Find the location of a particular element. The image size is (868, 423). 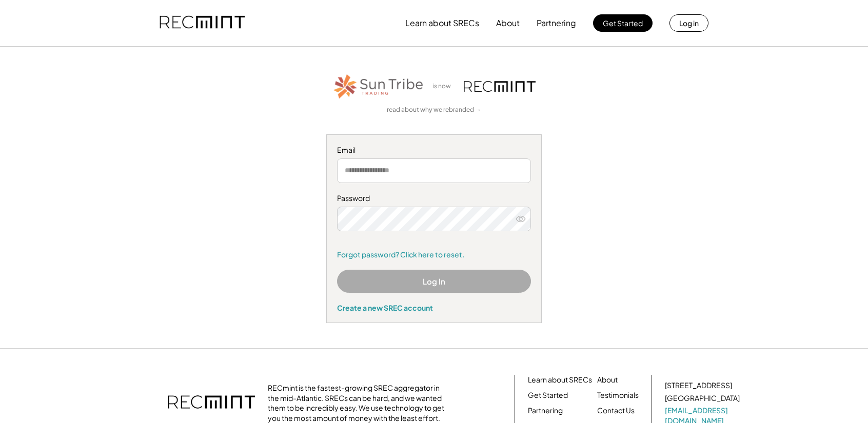

div: Password is located at coordinates (434, 198).